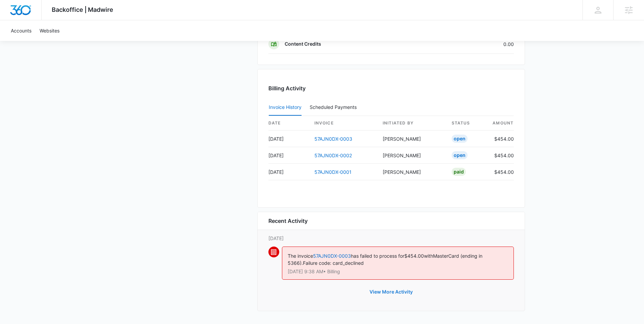 This screenshot has height=324, width=644. Describe the element at coordinates (467, 123) in the screenshot. I see `th: status` at that location.